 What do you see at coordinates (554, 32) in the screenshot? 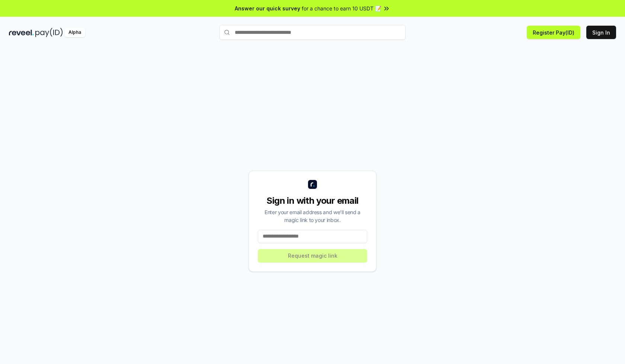
I see `button: Register Pay(ID)` at bounding box center [554, 32].